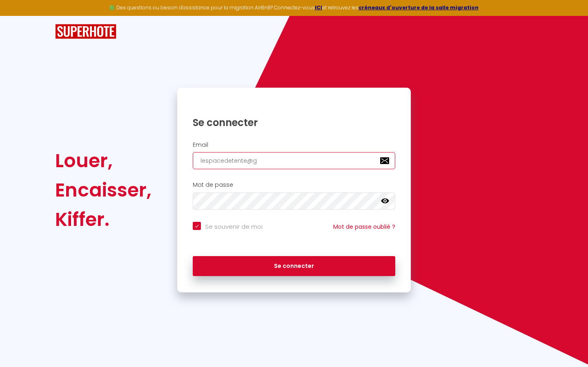 This screenshot has width=588, height=367. What do you see at coordinates (103, 161) in the screenshot?
I see `div: Louer,` at bounding box center [103, 161].